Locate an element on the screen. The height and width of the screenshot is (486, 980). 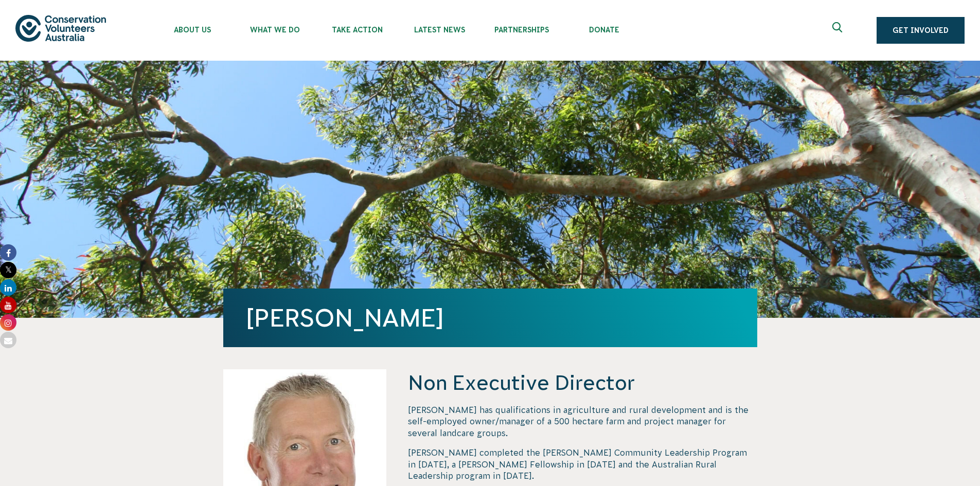
span: Expand search box is located at coordinates (839, 30).